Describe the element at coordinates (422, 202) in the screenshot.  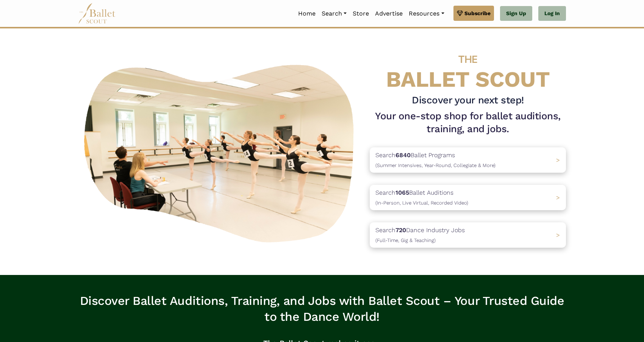
I see `span: (In-Person, Live Virtual, Recorded Video)` at that location.